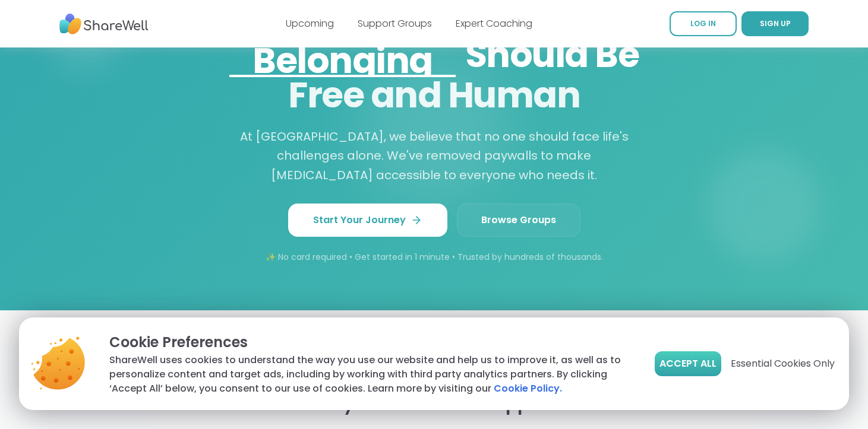 The width and height of the screenshot is (868, 429). Describe the element at coordinates (310, 23) in the screenshot. I see `a: Upcoming` at that location.